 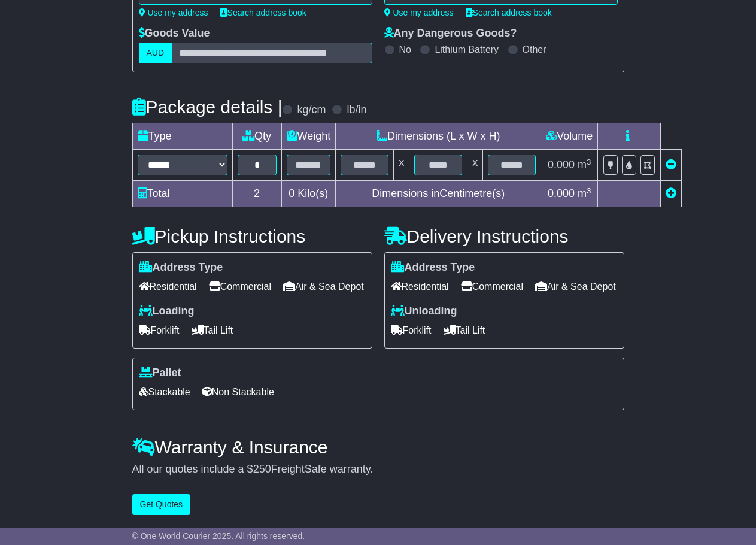 I want to click on span: 250, so click(x=262, y=469).